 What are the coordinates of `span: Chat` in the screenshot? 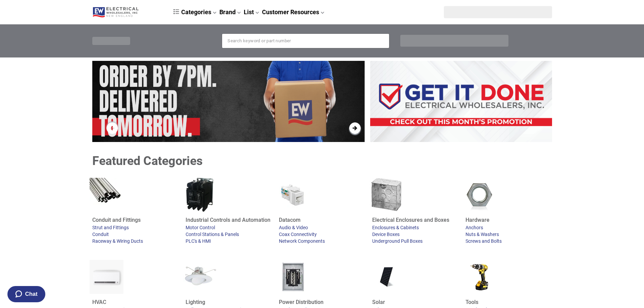 It's located at (32, 294).